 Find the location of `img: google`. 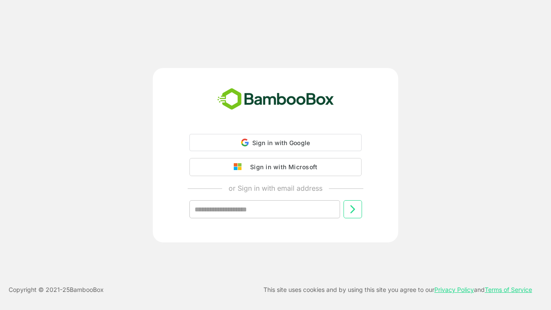

img: google is located at coordinates (240, 167).